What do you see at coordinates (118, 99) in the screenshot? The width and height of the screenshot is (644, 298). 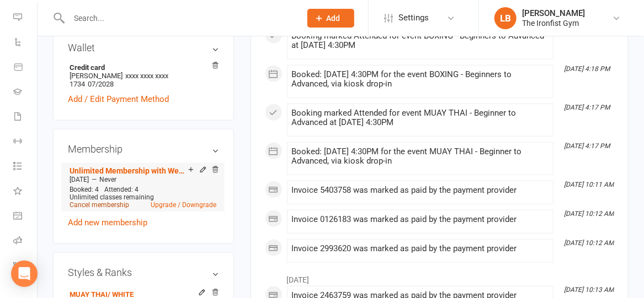 I see `a: Add / Edit Payment Method` at bounding box center [118, 99].